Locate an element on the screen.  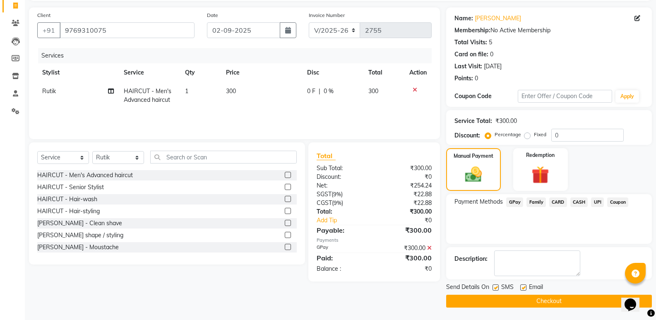
div: Service Total: is located at coordinates (473, 121).